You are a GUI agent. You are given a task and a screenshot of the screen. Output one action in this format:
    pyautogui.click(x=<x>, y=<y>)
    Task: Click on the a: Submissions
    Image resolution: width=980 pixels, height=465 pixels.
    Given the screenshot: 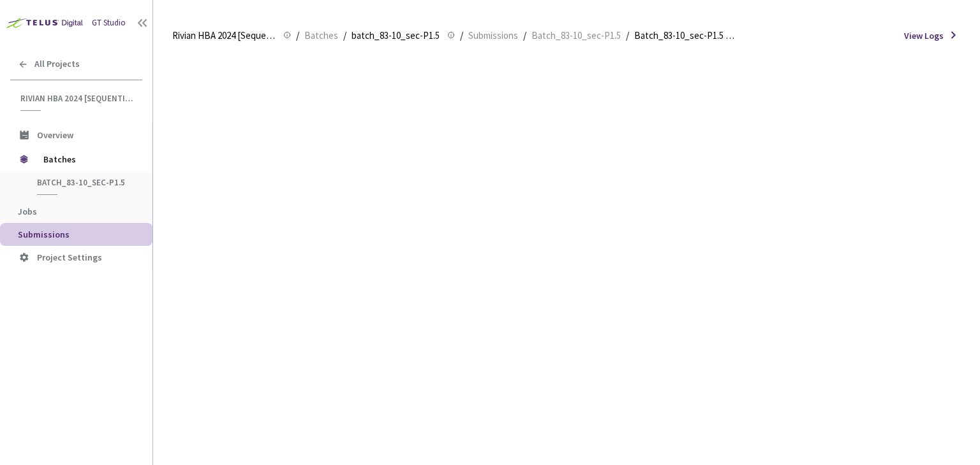 What is the action you would take?
    pyautogui.click(x=493, y=35)
    